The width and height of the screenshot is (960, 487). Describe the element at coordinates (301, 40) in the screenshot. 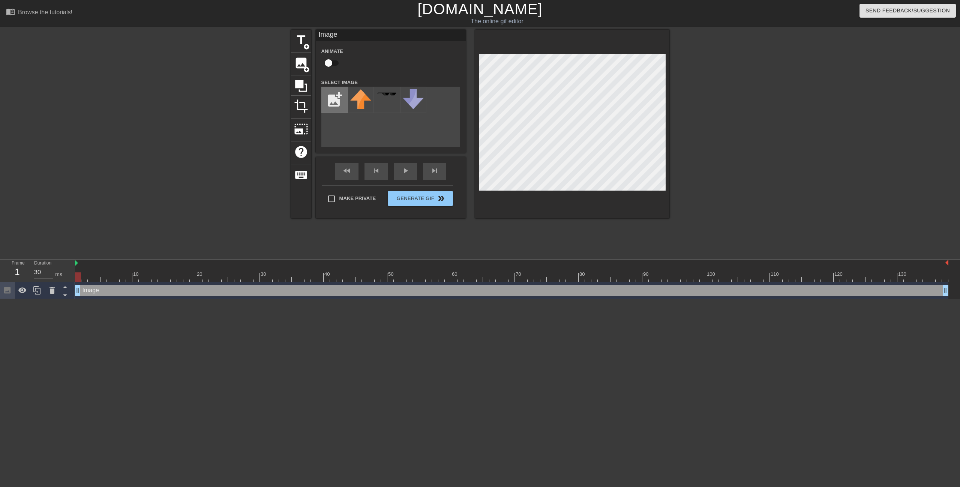

I see `span: title` at that location.